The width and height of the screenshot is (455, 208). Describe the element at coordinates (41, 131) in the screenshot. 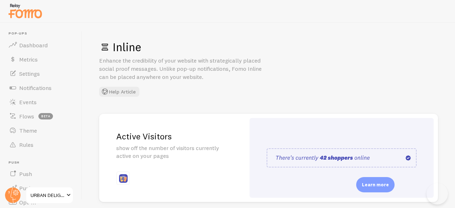

I see `a: Theme` at that location.